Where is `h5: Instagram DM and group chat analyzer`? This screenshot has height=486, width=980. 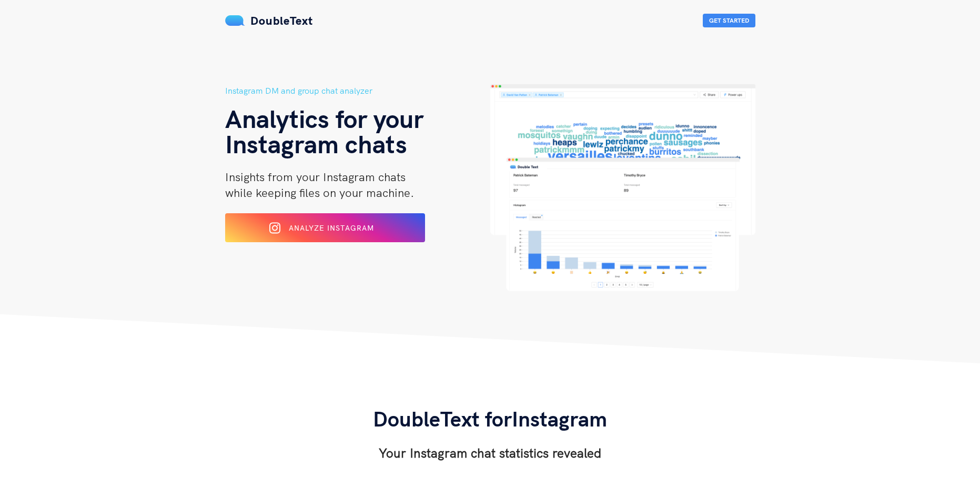
h5: Instagram DM and group chat analyzer is located at coordinates (357, 90).